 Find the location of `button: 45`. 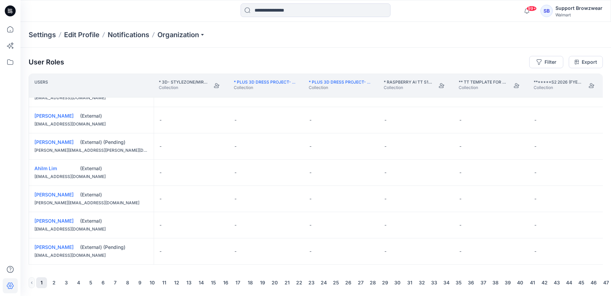

button: 45 is located at coordinates (582, 283).